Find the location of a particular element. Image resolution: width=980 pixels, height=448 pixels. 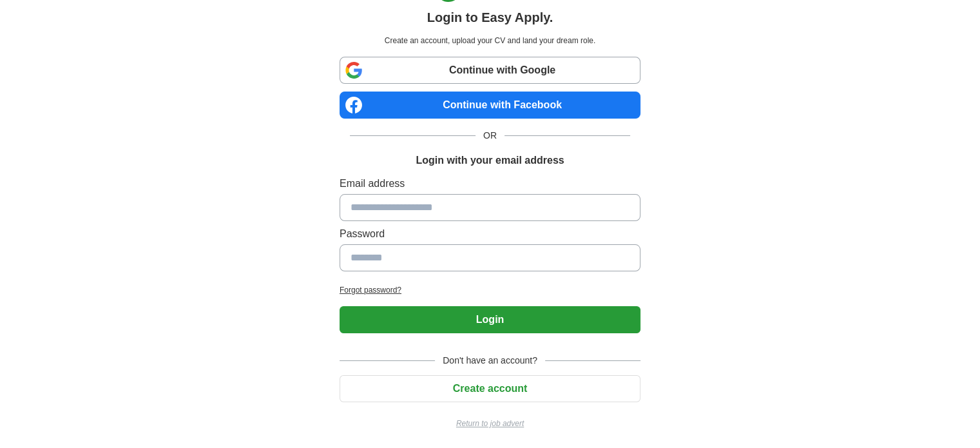

a: Continue with Facebook is located at coordinates (490, 105).